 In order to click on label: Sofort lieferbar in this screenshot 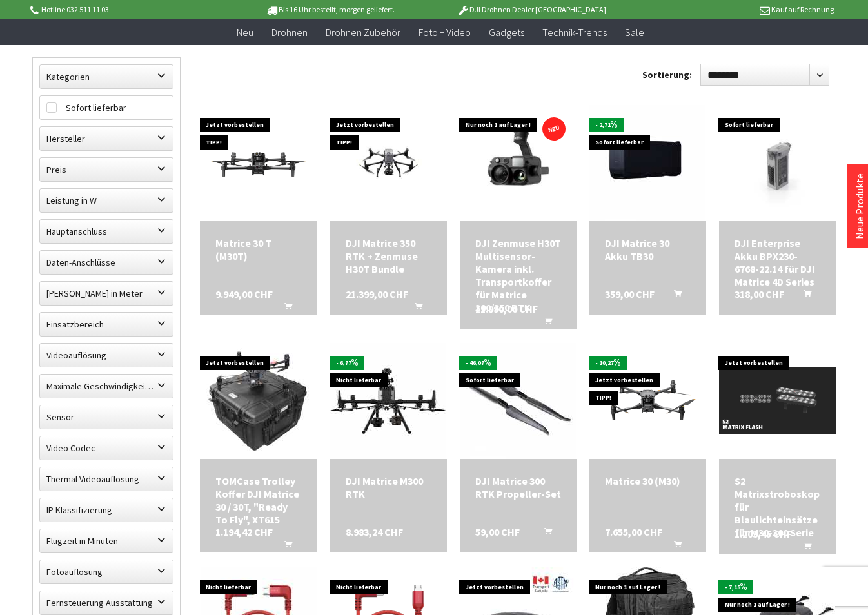, I will do `click(107, 108)`.